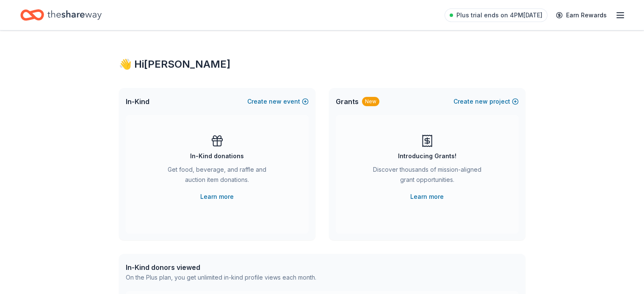 Image resolution: width=644 pixels, height=294 pixels. Describe the element at coordinates (427, 156) in the screenshot. I see `div: Introducing Grants!` at that location.